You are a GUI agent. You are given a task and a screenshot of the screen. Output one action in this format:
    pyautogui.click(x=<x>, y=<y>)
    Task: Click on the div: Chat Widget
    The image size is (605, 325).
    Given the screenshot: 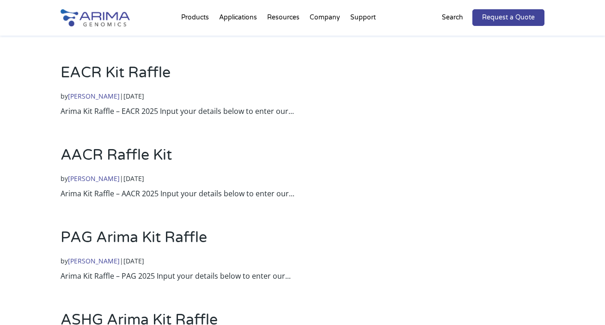 What is the action you would take?
    pyautogui.click(x=582, y=302)
    